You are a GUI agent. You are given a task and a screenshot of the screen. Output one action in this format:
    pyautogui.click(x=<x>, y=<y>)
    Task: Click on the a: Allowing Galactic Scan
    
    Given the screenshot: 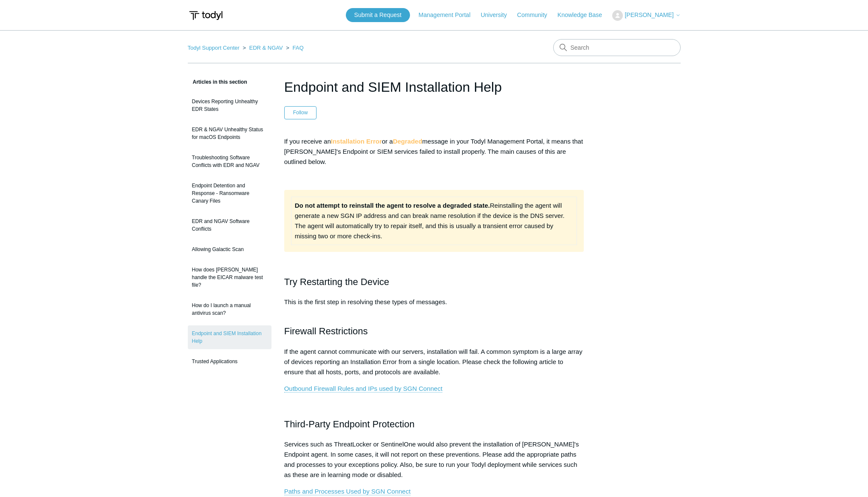 What is the action you would take?
    pyautogui.click(x=230, y=249)
    